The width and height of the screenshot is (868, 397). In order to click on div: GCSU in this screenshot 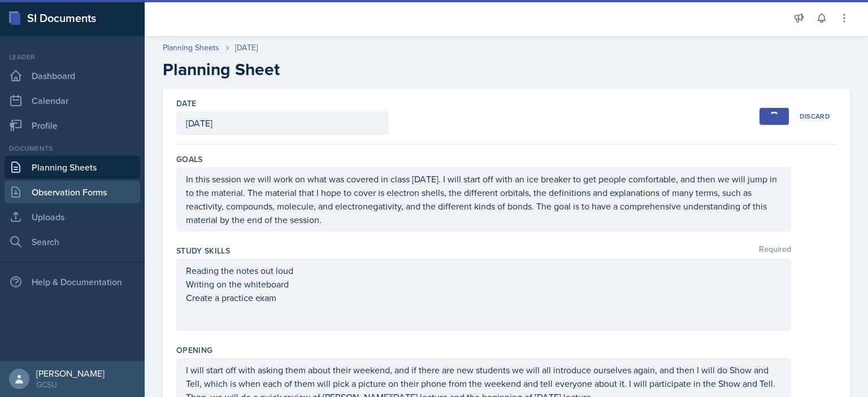, I will do `click(70, 385)`.